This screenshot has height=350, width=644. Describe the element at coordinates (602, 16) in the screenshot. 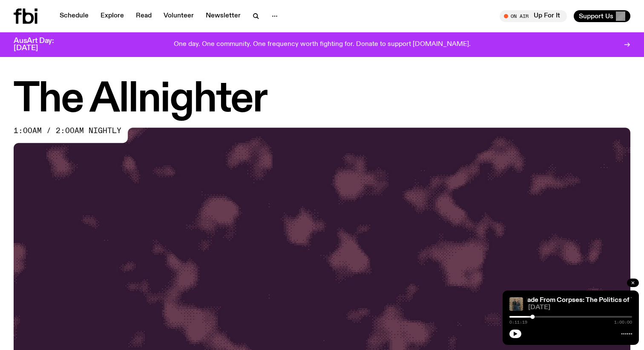

I see `button: Support Us` at that location.